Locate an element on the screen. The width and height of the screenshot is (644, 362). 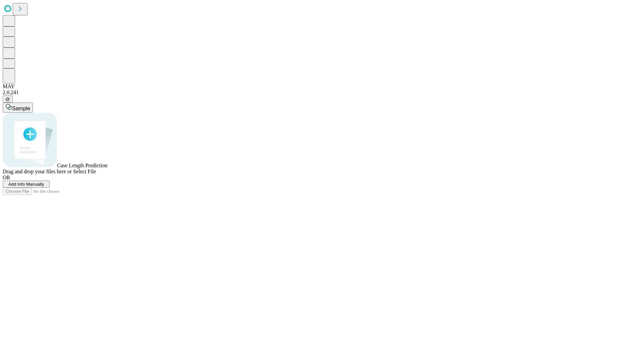
span: OR is located at coordinates (6, 177).